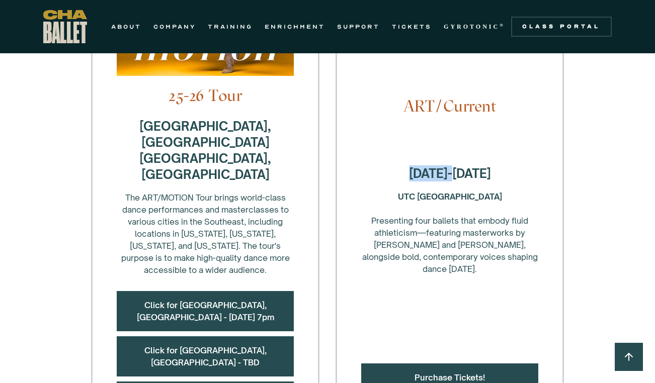 The height and width of the screenshot is (383, 655). I want to click on h4: 25-26 Tour, so click(205, 96).